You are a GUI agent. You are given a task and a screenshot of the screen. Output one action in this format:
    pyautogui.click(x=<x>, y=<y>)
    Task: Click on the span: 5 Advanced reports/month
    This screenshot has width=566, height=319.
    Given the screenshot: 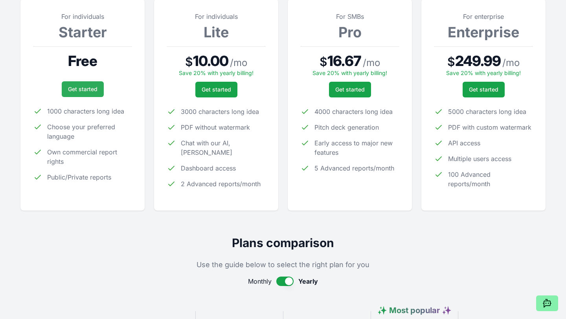 What is the action you would take?
    pyautogui.click(x=354, y=168)
    